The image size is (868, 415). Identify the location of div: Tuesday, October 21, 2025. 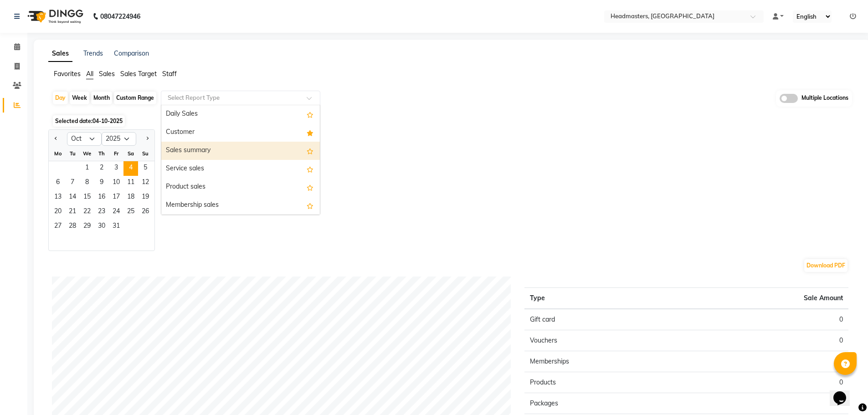
(72, 212).